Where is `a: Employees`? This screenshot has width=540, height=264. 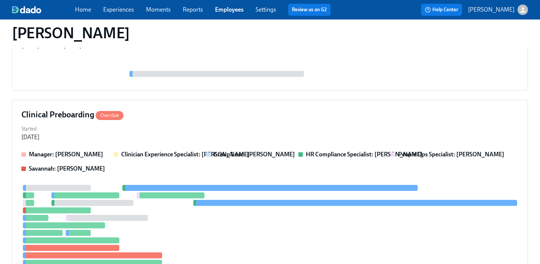
a: Employees is located at coordinates (229, 9).